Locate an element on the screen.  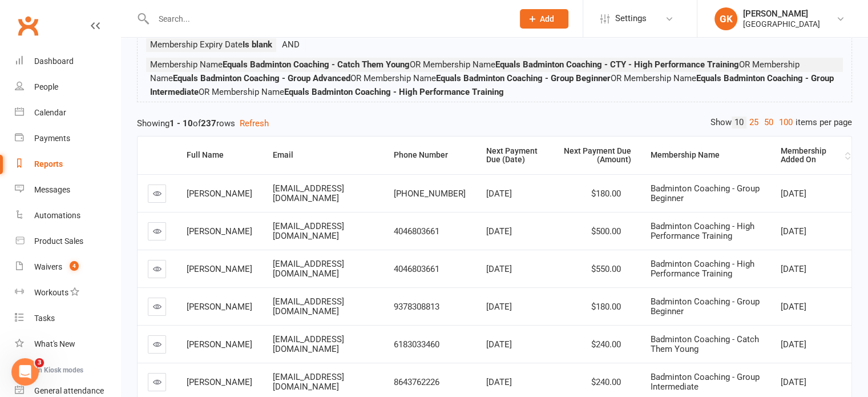
span: Settings is located at coordinates (631, 18).